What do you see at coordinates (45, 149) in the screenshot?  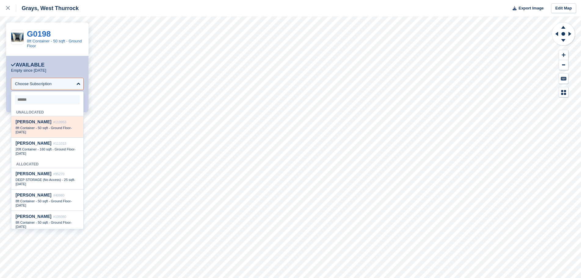 I see `span: 20ft Container - 160 sqft - Ground Floor` at bounding box center [45, 149].